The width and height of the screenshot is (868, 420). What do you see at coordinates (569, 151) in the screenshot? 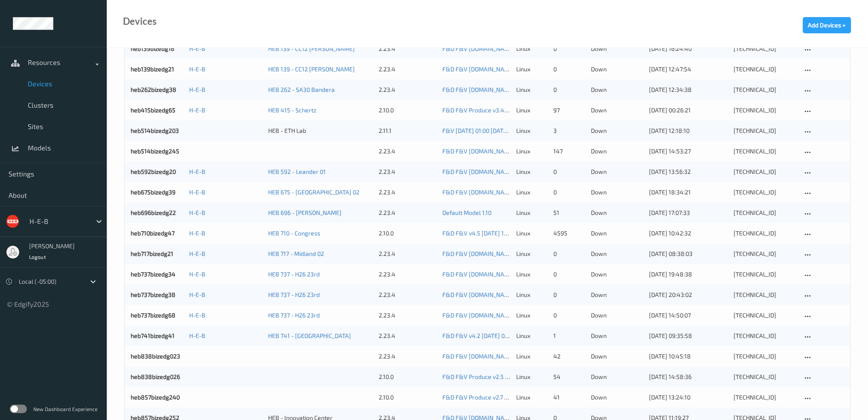
I see `div: 147` at bounding box center [569, 151].